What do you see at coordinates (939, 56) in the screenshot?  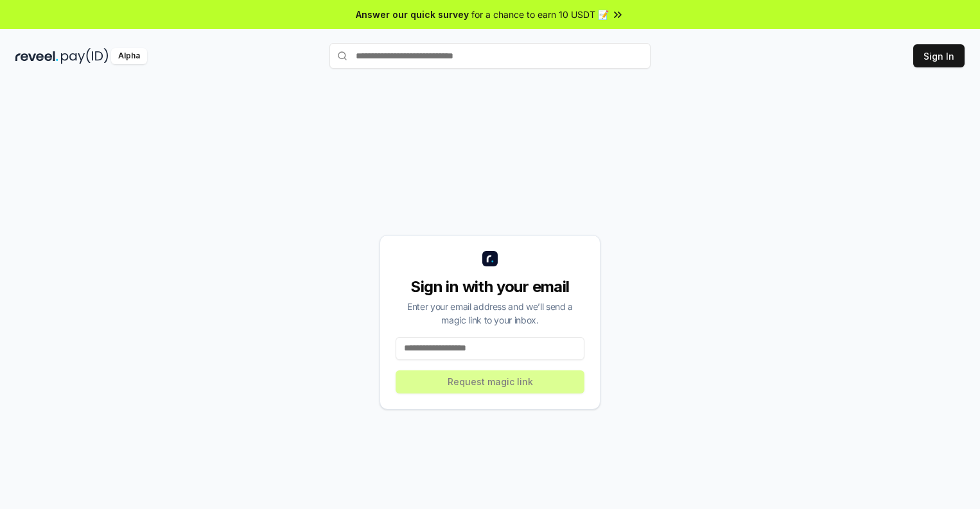 I see `button: Sign In` at bounding box center [939, 56].